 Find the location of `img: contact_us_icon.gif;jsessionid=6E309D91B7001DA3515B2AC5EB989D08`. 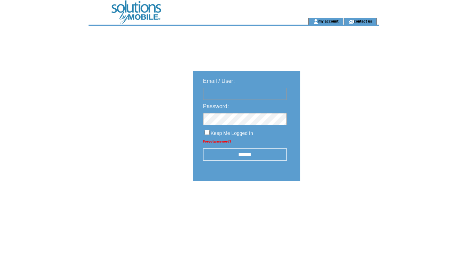

img: contact_us_icon.gif;jsessionid=6E309D91B7001DA3515B2AC5EB989D08 is located at coordinates (351, 22).